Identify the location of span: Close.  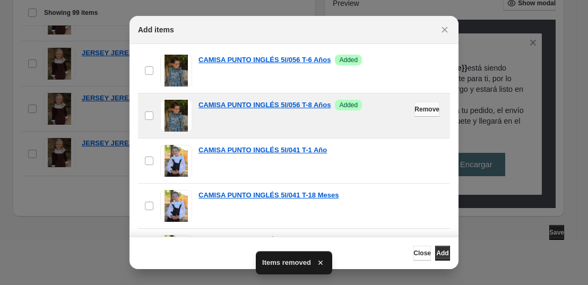
(422, 253).